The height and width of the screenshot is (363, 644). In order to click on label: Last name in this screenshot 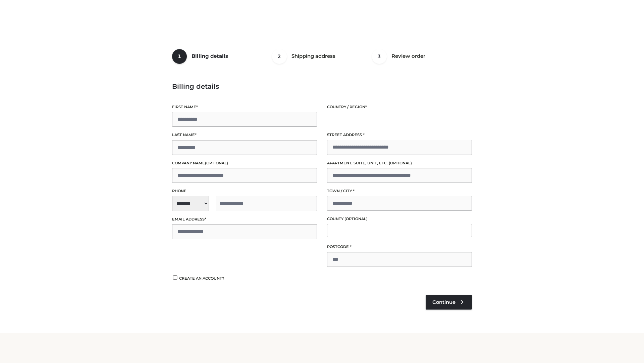, I will do `click(245, 135)`.